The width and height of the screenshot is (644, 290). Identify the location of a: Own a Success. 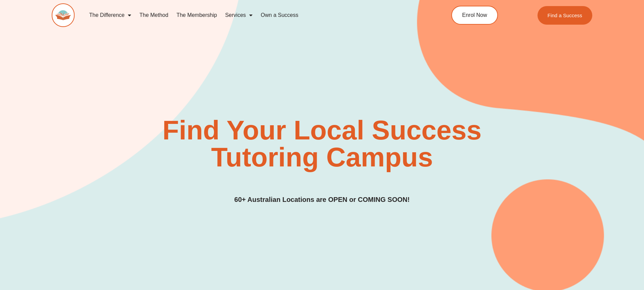
(279, 15).